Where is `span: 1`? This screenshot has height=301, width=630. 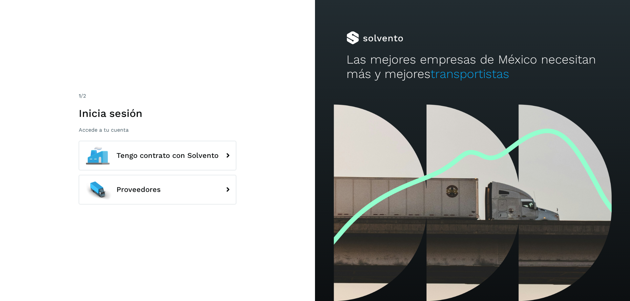
span: 1 is located at coordinates (80, 96).